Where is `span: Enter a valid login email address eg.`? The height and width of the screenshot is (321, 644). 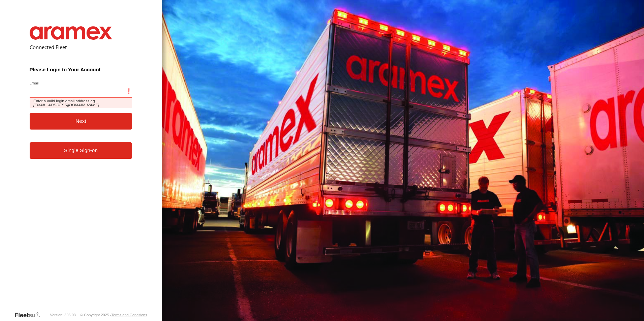
span: Enter a valid login email address eg. is located at coordinates (81, 103).